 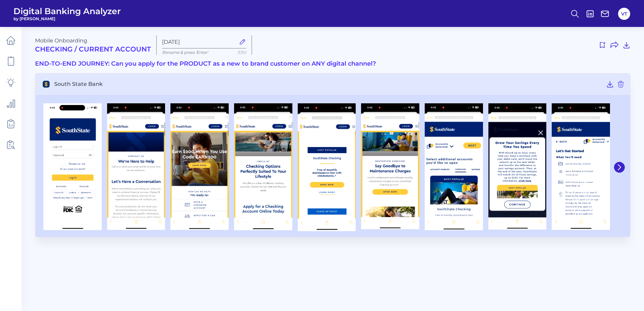 What do you see at coordinates (329, 84) in the screenshot?
I see `span: South State Bank` at bounding box center [329, 84].